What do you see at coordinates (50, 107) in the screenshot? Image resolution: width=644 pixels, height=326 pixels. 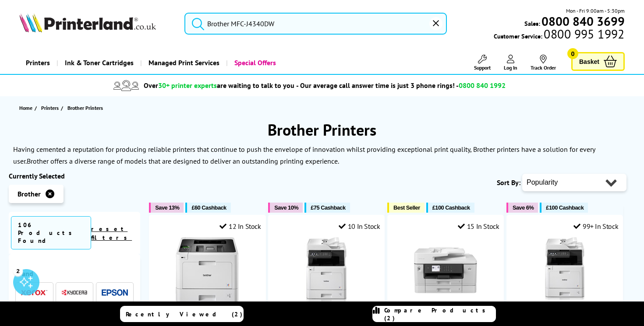 I see `span: Printers` at bounding box center [50, 107].